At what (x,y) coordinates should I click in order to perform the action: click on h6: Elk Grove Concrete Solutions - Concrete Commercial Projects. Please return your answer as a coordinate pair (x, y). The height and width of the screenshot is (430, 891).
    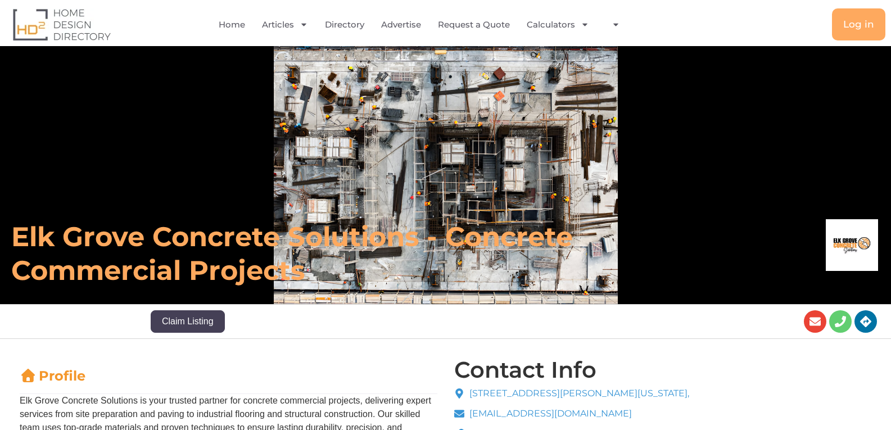
    Looking at the image, I should click on (315, 254).